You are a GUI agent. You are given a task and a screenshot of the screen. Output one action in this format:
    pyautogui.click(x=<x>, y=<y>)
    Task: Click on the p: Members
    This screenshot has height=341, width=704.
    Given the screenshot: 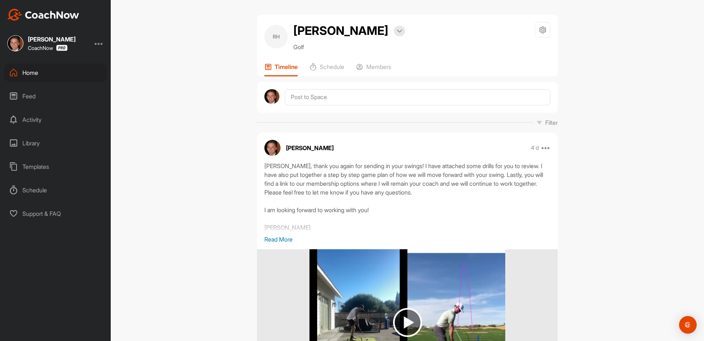 What is the action you would take?
    pyautogui.click(x=379, y=67)
    